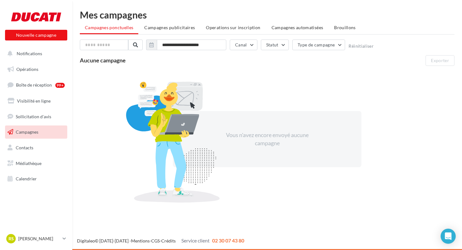 The height and width of the screenshot is (250, 462). Describe the element at coordinates (169, 27) in the screenshot. I see `span: Campagnes publicitaires` at that location.